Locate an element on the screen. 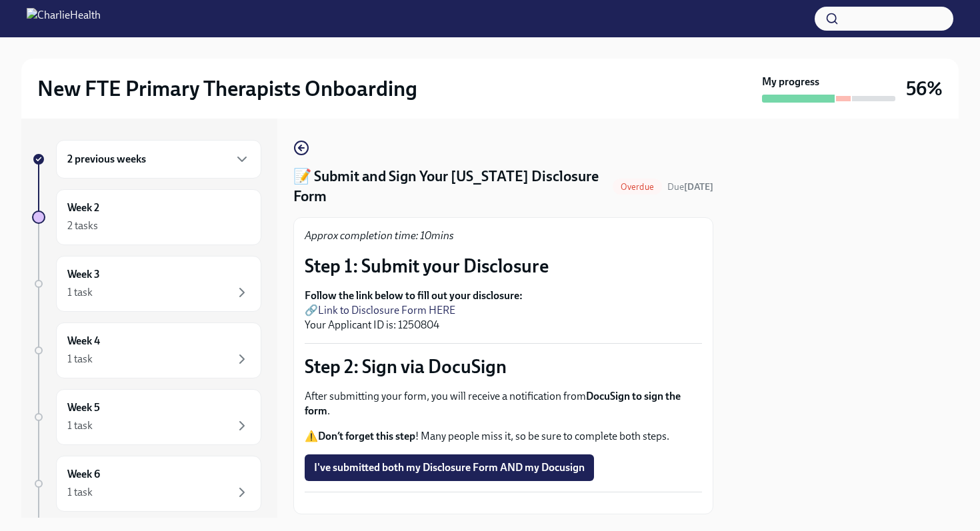  div: 2 previous weeks is located at coordinates (159, 160).